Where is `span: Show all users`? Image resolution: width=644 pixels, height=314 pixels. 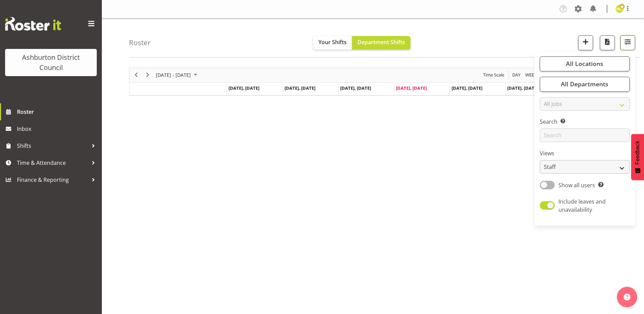 span: Show all users is located at coordinates (577, 185).